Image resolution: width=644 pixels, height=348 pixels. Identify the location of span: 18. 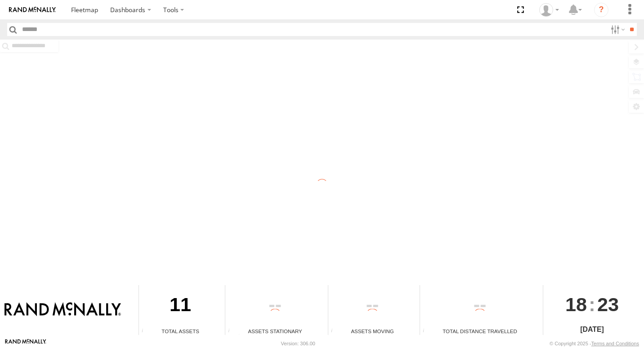
(576, 305).